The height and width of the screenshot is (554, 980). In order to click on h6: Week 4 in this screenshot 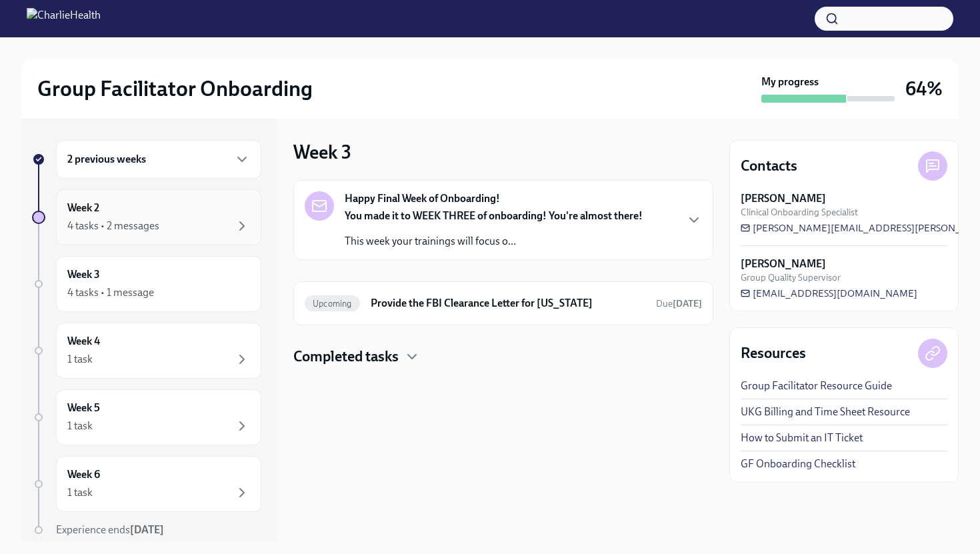, I will do `click(84, 342)`.